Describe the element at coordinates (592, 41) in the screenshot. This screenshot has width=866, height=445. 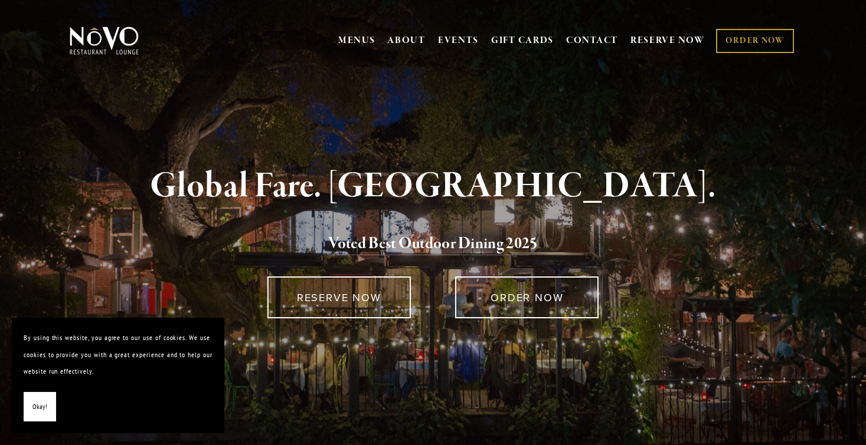
I see `a: CONTACT` at that location.